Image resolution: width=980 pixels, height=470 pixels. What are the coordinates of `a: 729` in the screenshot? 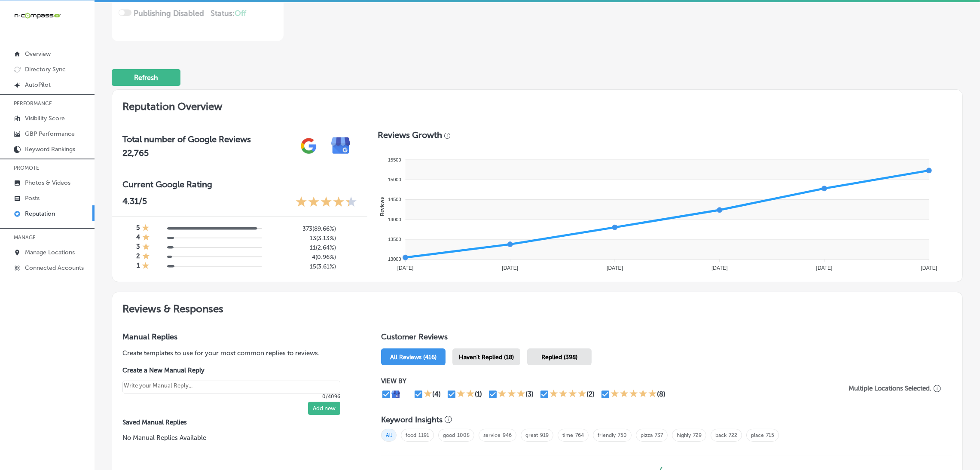 It's located at (697, 435).